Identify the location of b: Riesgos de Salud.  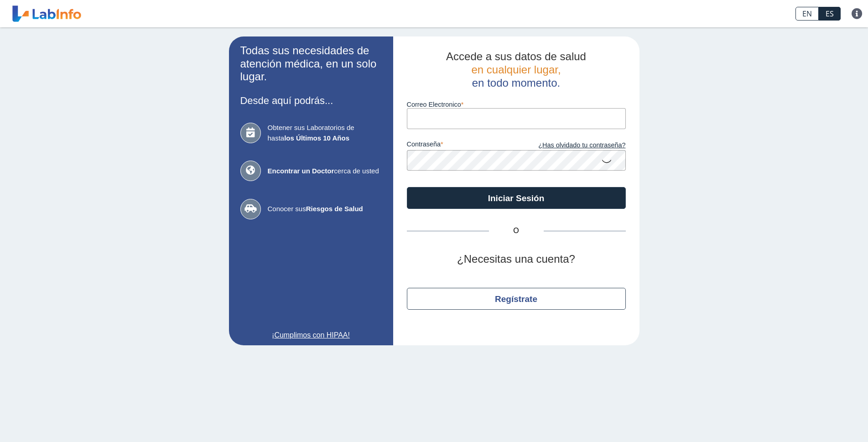
(335, 208).